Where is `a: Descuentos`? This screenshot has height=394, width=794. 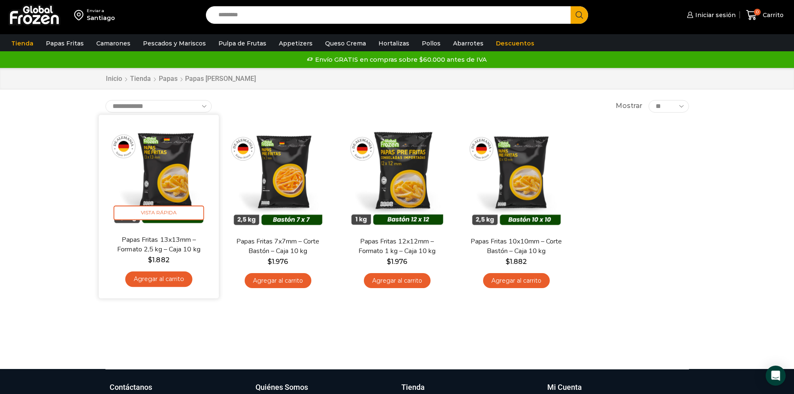 a: Descuentos is located at coordinates (515, 43).